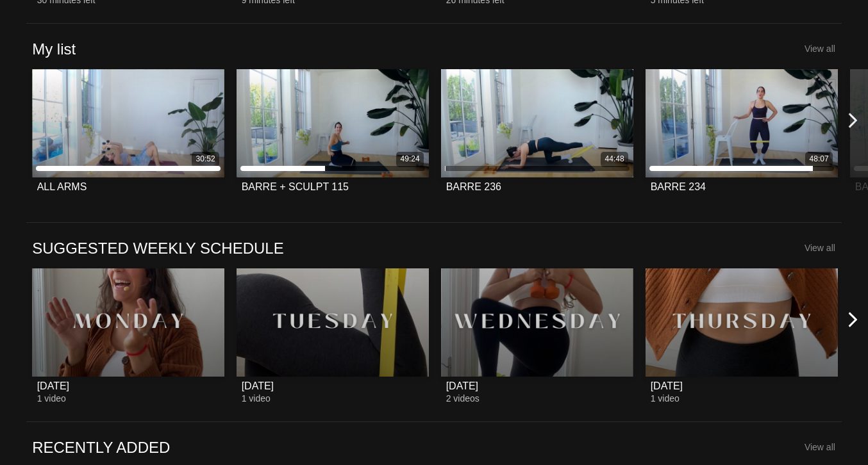  I want to click on div: BARRE + SCULPT 115, so click(295, 186).